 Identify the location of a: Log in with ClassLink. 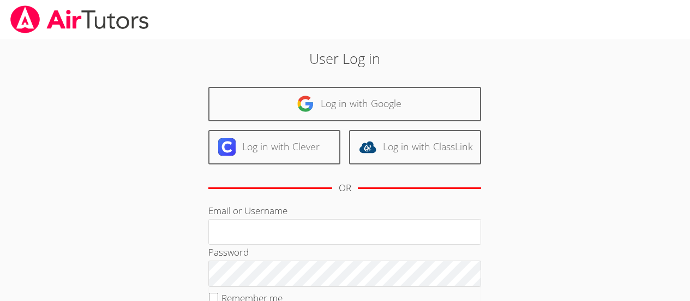
(415, 147).